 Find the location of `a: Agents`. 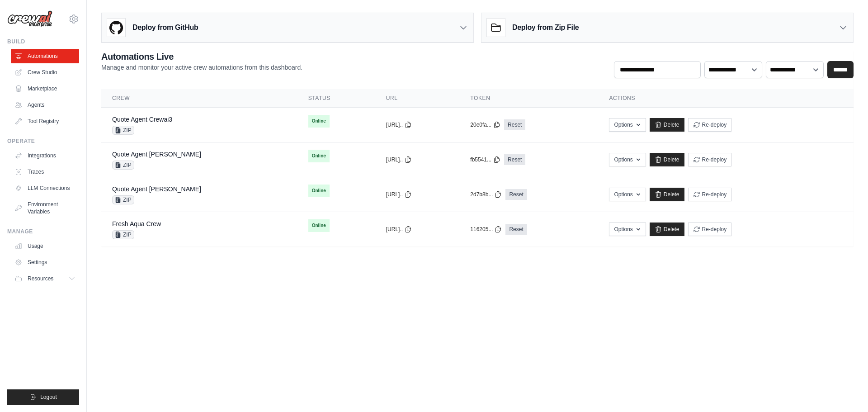

a: Agents is located at coordinates (45, 105).